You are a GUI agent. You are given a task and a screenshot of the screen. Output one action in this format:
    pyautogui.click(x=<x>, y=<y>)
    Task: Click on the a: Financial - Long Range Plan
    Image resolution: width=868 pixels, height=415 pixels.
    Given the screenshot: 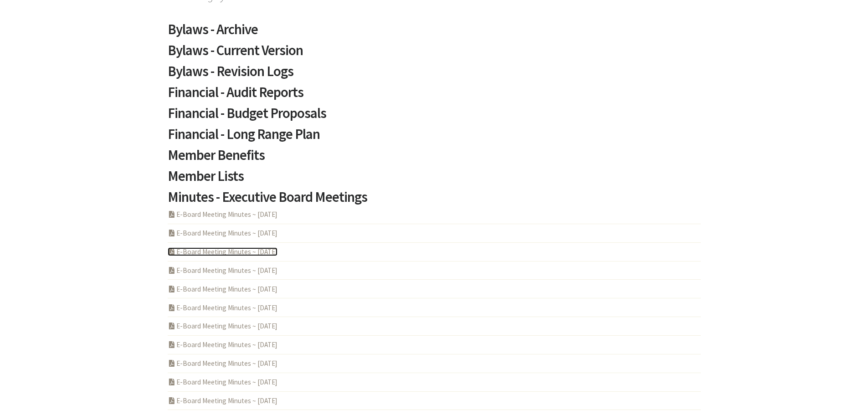 What is the action you would take?
    pyautogui.click(x=434, y=137)
    